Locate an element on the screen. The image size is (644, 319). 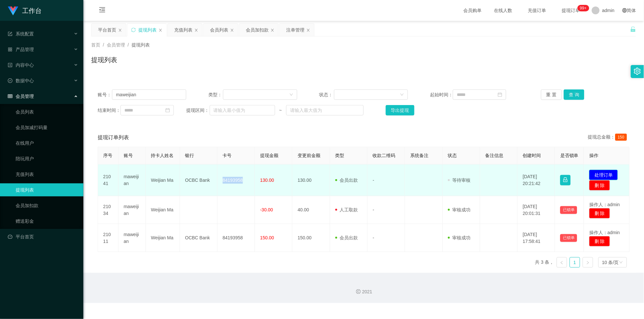
span: 在线人数 is located at coordinates (504, 11).